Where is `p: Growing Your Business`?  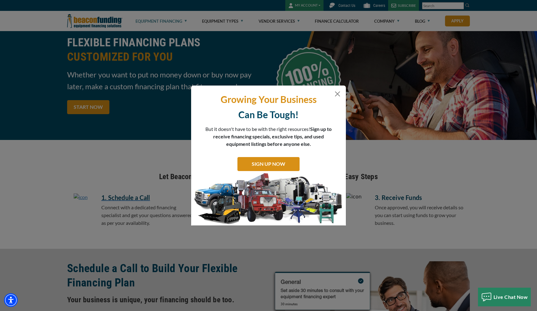 p: Growing Your Business is located at coordinates (269, 99).